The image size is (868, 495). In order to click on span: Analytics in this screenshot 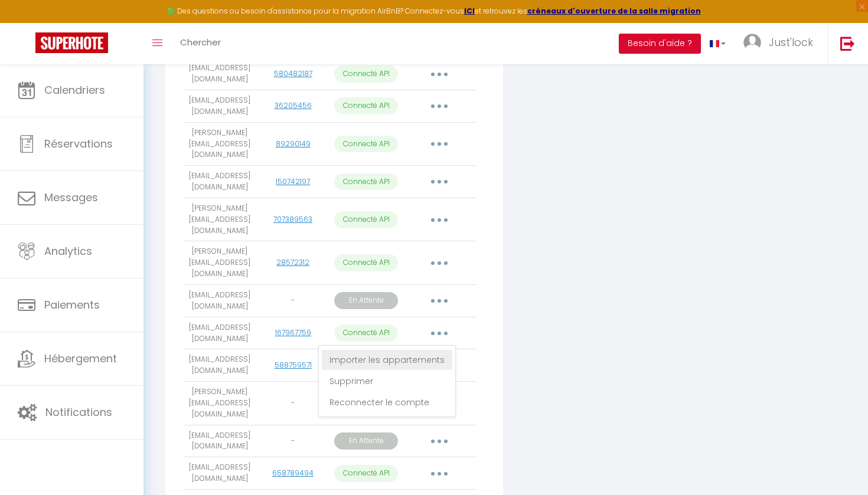, I will do `click(68, 251)`.